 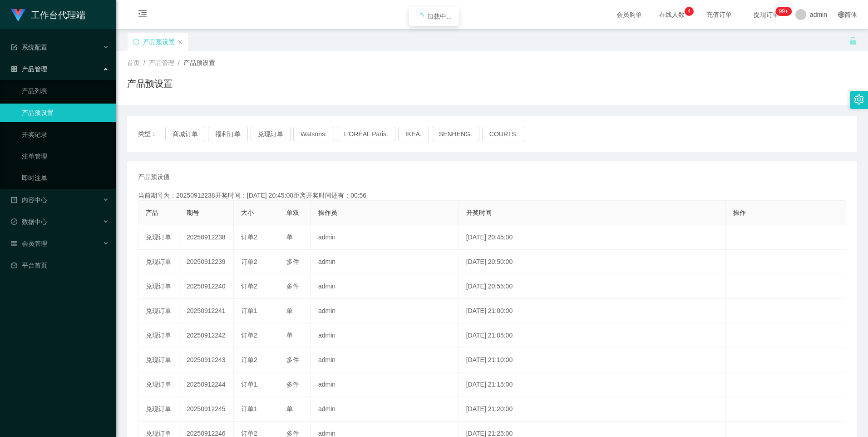 What do you see at coordinates (29, 243) in the screenshot?
I see `span: 会员管理` at bounding box center [29, 243].